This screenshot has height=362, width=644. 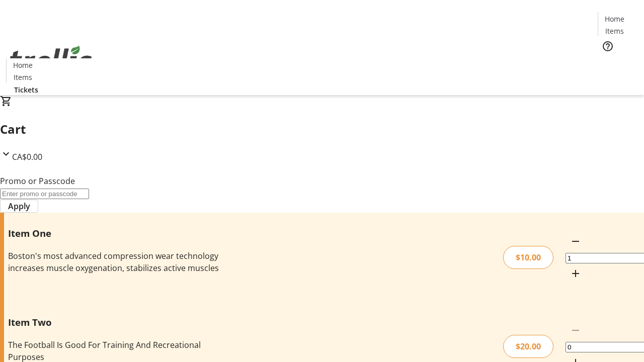 What do you see at coordinates (607, 46) in the screenshot?
I see `button: Help` at bounding box center [607, 46].